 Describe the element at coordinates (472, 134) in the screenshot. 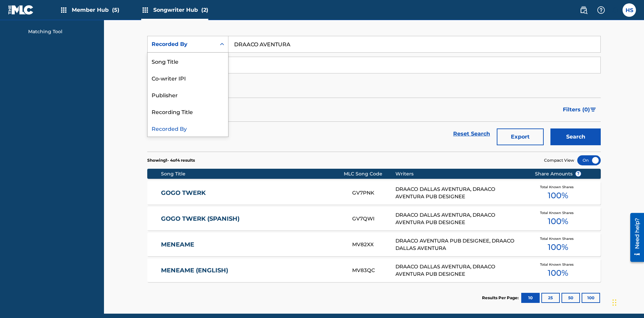

I see `a: Reset Search` at that location.